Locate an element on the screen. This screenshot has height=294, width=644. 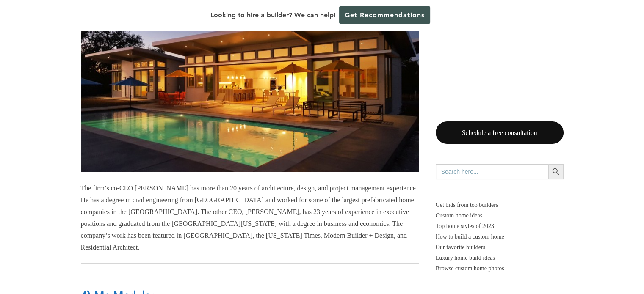
a: Get Recommendations is located at coordinates (385, 15).